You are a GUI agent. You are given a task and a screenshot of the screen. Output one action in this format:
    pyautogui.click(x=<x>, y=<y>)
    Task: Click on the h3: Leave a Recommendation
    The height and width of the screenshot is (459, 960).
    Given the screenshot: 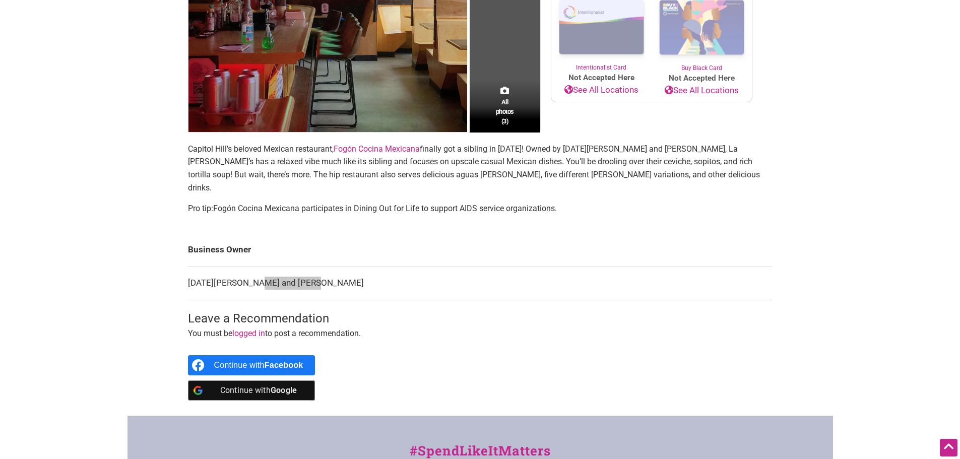 What is the action you would take?
    pyautogui.click(x=480, y=319)
    